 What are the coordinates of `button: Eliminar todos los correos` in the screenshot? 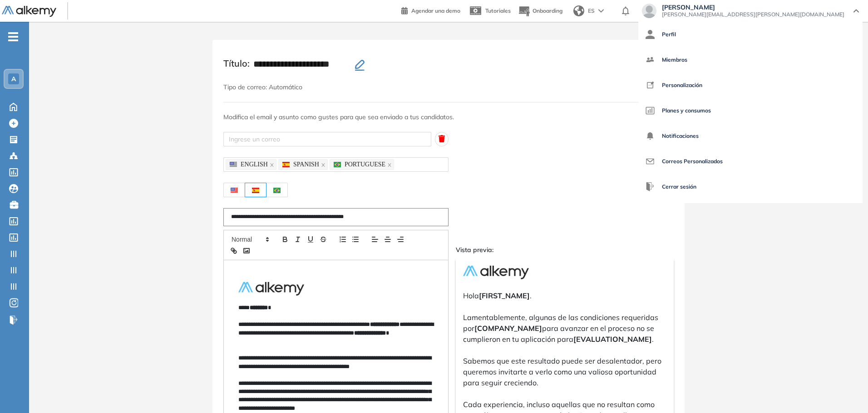 It's located at (441, 139).